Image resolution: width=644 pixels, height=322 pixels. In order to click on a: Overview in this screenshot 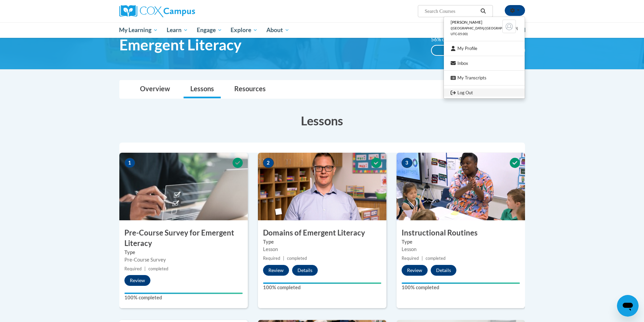, I will do `click(155, 89)`.